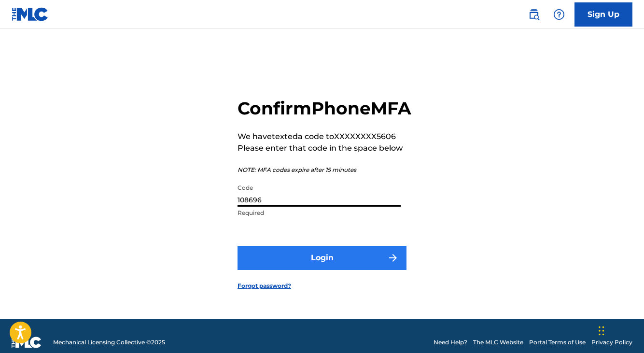  I want to click on img: f7272a7cc735f4ea7f67.svg, so click(393, 258).